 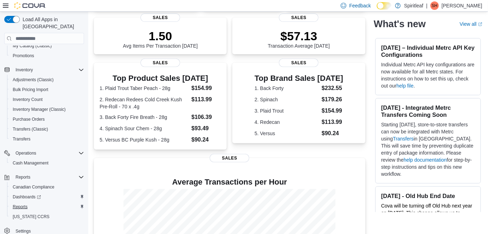 What do you see at coordinates (47, 110) in the screenshot?
I see `button: Inventory Manager (Classic)` at bounding box center [47, 110].